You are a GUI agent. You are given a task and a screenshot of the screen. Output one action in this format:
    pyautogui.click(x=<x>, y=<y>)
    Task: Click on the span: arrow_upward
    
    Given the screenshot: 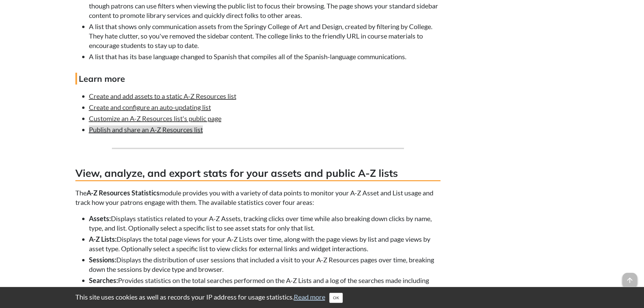 What is the action you would take?
    pyautogui.click(x=630, y=280)
    